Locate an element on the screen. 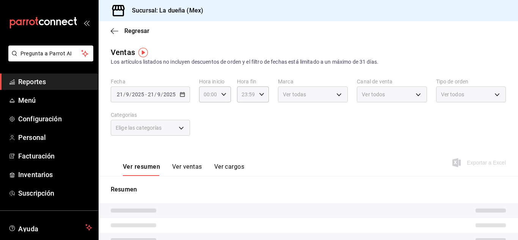  div: Ventas is located at coordinates (123, 52).